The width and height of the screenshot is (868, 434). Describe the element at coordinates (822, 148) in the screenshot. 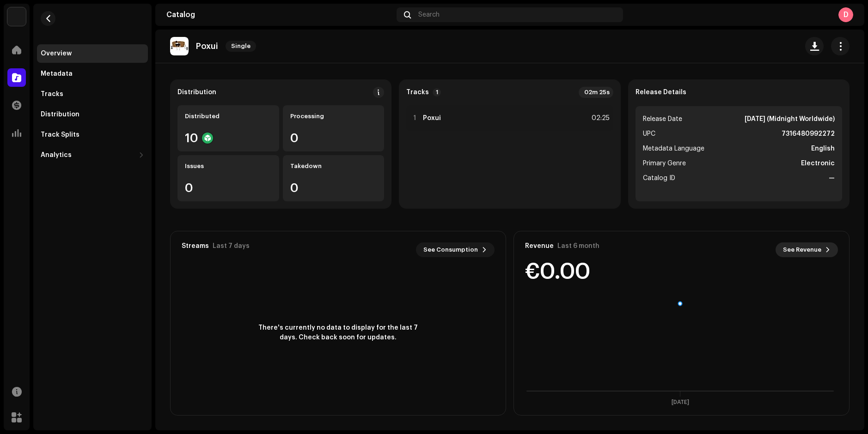

I see `strong: English` at that location.